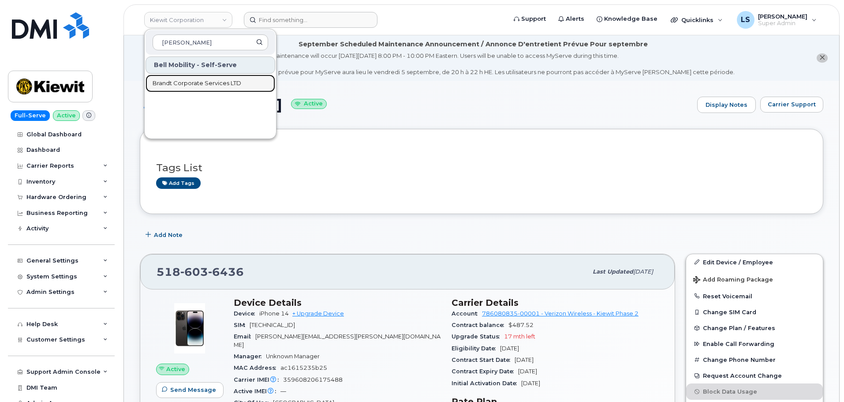 The width and height of the screenshot is (844, 402). I want to click on span: $487.52, so click(521, 324).